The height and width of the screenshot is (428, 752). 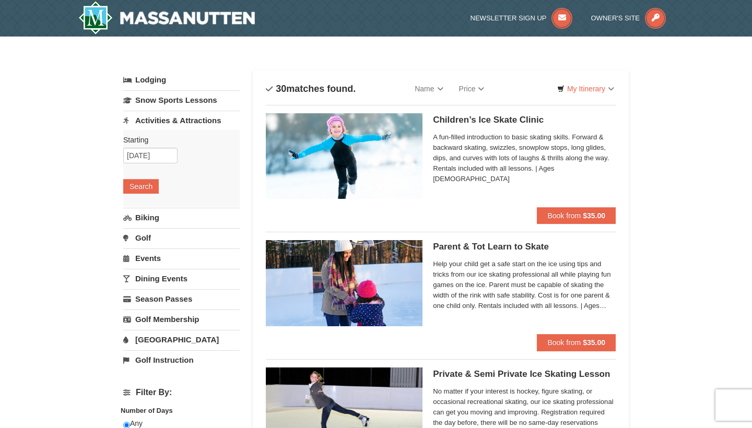 I want to click on a: Events, so click(x=181, y=258).